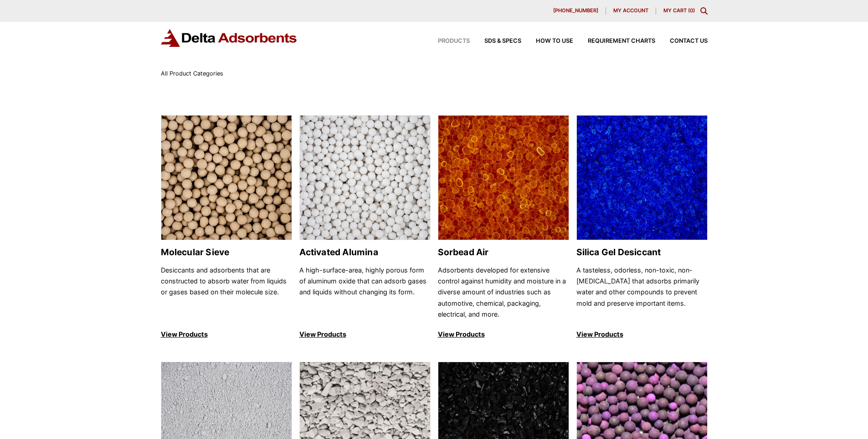 The width and height of the screenshot is (868, 439). What do you see at coordinates (631, 11) in the screenshot?
I see `a: My account` at bounding box center [631, 11].